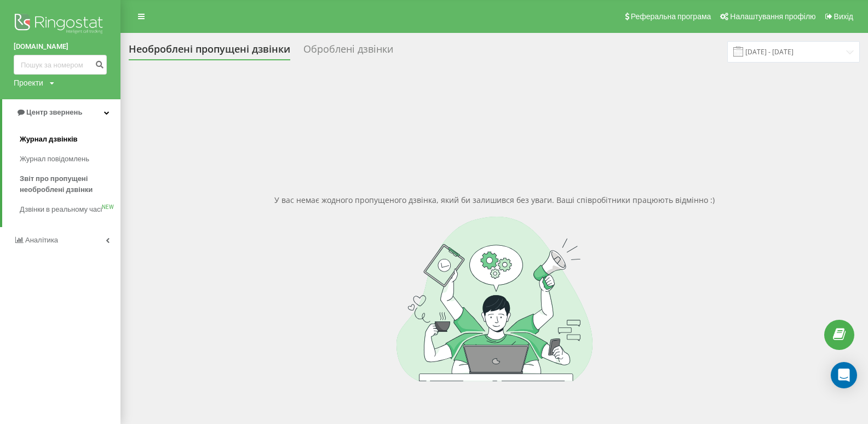 This screenshot has width=868, height=424. What do you see at coordinates (773, 16) in the screenshot?
I see `span: Налаштування профілю` at bounding box center [773, 16].